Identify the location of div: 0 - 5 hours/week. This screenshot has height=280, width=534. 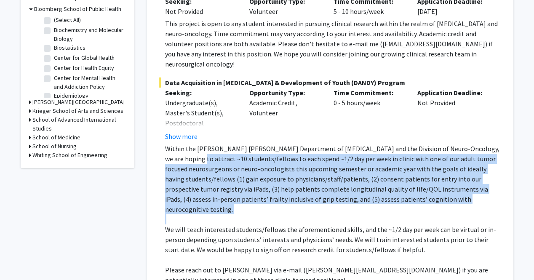
(369, 115).